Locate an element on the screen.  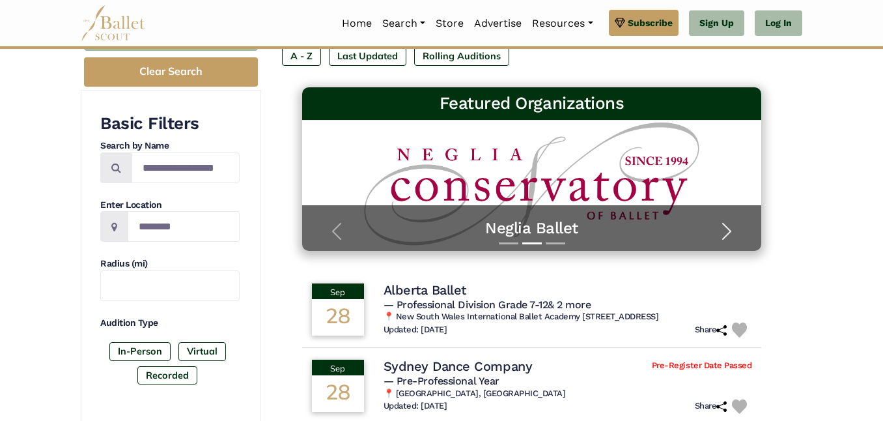
a: Resources is located at coordinates (562, 23).